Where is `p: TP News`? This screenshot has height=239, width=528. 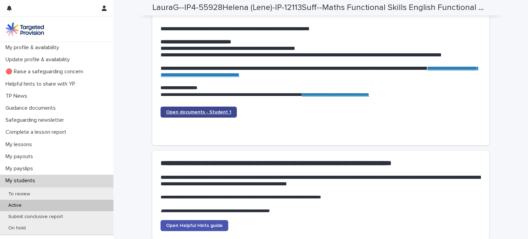 p: TP News is located at coordinates (18, 96).